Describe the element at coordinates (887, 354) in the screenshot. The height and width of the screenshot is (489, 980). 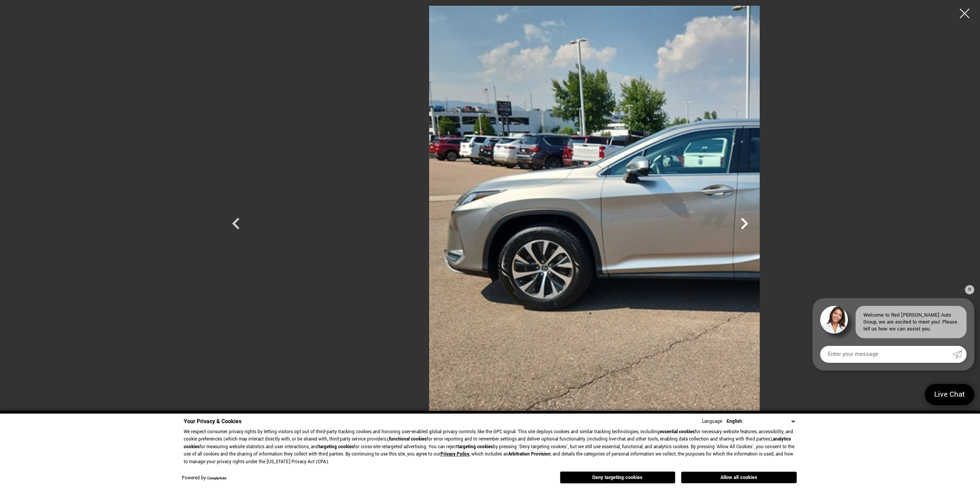
I see `input: Enter your message` at that location.